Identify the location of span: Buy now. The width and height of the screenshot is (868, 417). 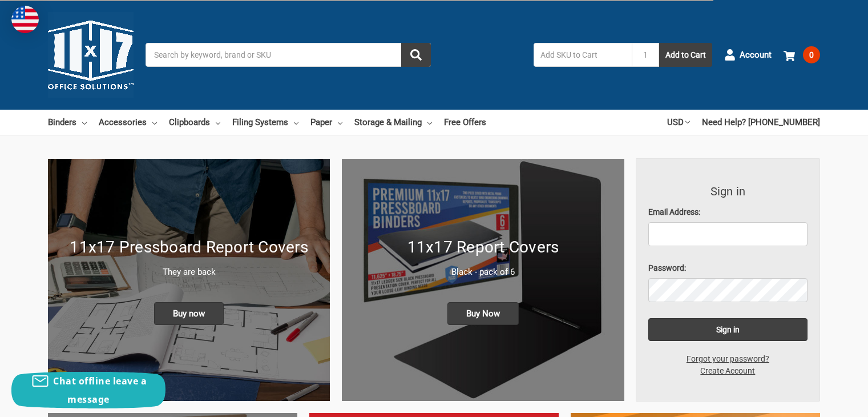
(189, 313).